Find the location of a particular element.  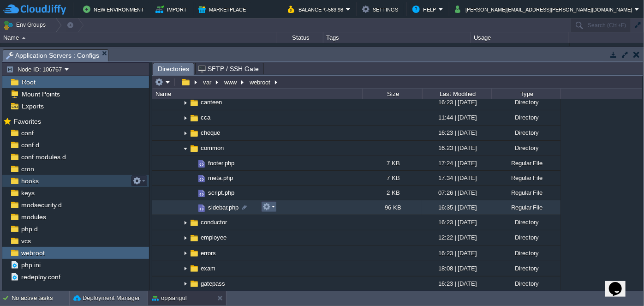

span: modsecurity.d is located at coordinates (41, 205).